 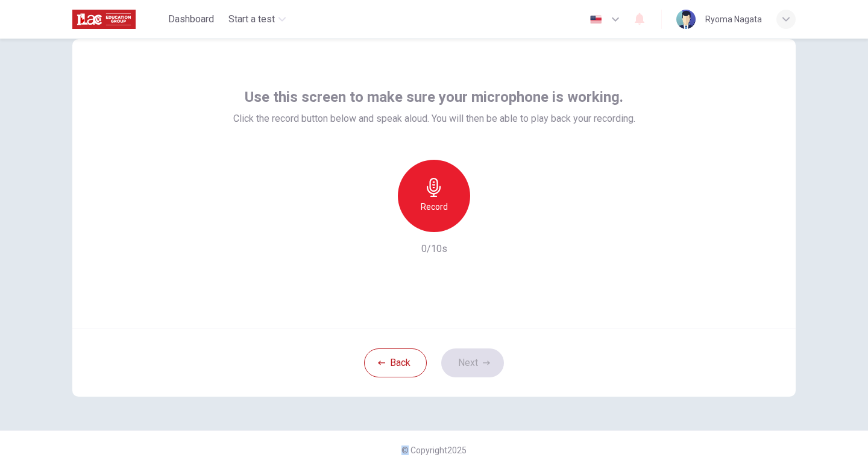 What do you see at coordinates (191, 19) in the screenshot?
I see `span: Dashboard` at bounding box center [191, 19].